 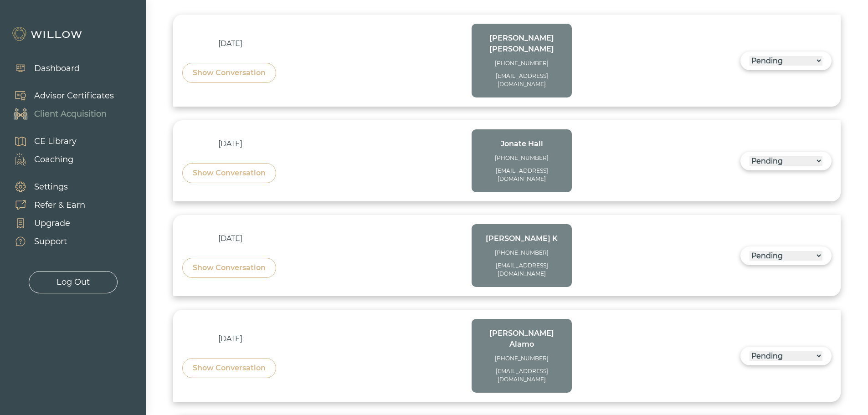 What do you see at coordinates (52, 223) in the screenshot?
I see `div: Upgrade` at bounding box center [52, 223].